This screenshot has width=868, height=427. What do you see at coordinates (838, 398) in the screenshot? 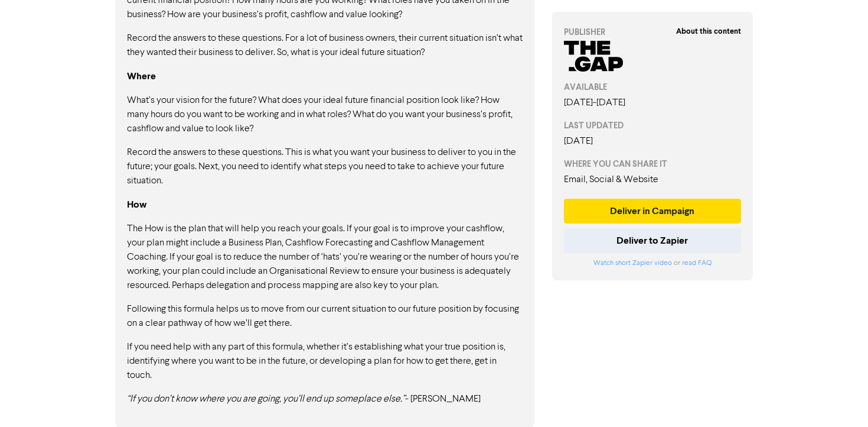
I see `div: Chat Widget` at bounding box center [838, 398].